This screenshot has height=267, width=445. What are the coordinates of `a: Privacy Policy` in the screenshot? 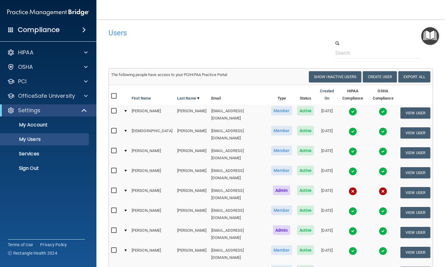 It's located at (54, 244).